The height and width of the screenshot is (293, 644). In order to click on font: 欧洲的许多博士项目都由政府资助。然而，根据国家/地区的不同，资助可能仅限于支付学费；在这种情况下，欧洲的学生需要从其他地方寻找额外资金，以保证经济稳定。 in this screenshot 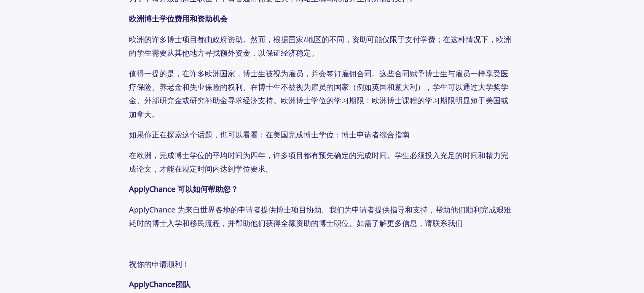, I will do `click(320, 46)`.